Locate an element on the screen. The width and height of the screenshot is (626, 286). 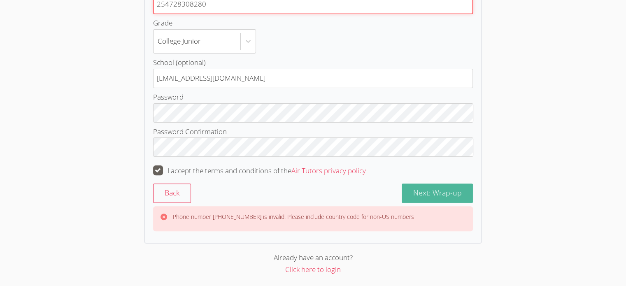
span: School (optional) is located at coordinates (180, 62).